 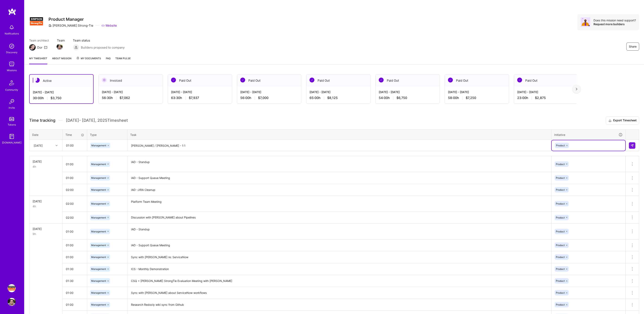 I want to click on img: discovery, so click(x=12, y=46).